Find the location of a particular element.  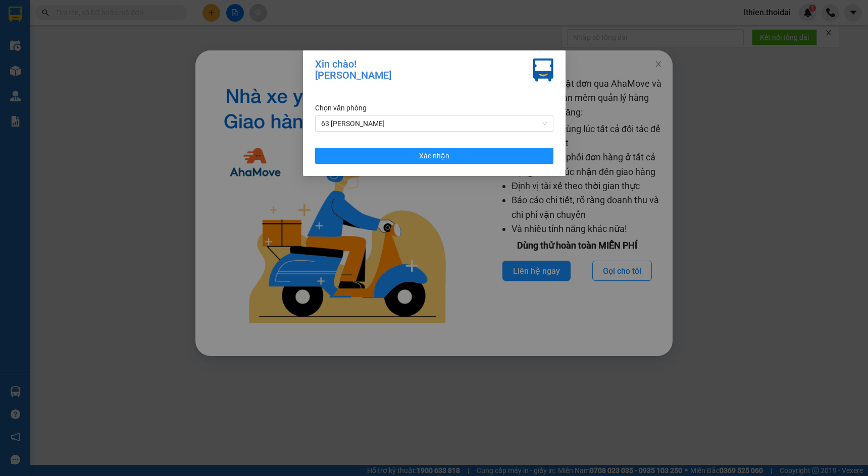

div: Chọn văn phòng is located at coordinates (434, 108).